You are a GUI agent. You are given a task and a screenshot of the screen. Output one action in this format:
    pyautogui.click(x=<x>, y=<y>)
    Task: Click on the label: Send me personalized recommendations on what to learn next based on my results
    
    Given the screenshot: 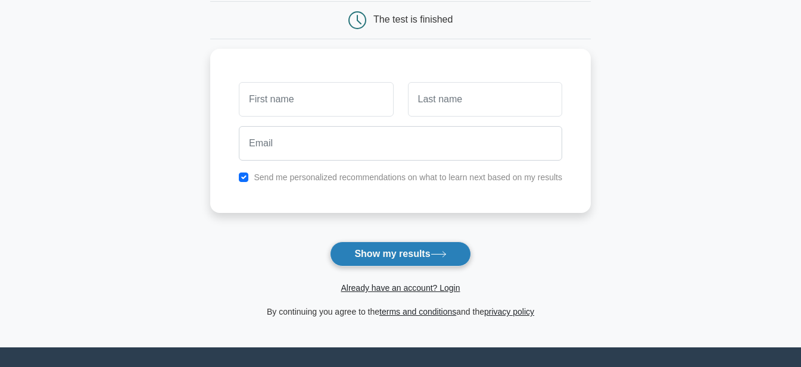 What is the action you would take?
    pyautogui.click(x=408, y=177)
    